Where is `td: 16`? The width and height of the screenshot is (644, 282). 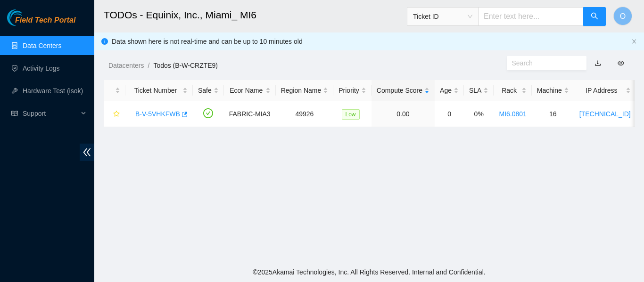 td: 16 is located at coordinates (553, 114).